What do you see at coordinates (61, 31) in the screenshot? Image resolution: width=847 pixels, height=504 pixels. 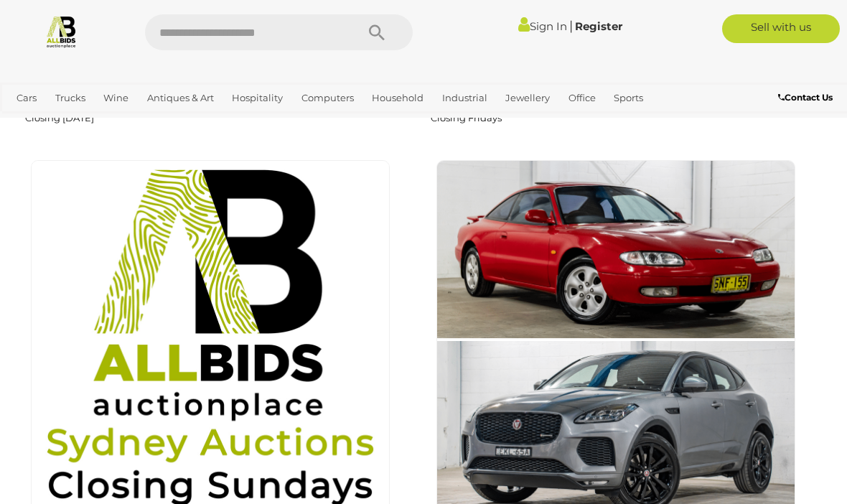 I see `img: Allbids.com.au` at bounding box center [61, 31].